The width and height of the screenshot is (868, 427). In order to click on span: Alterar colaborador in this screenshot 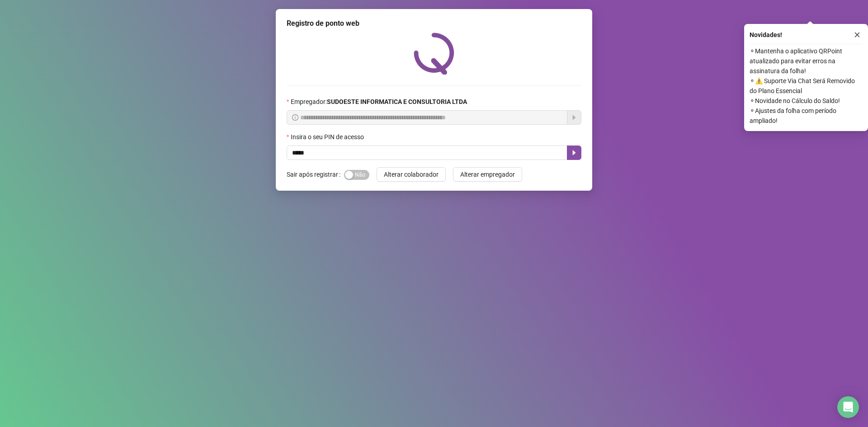, I will do `click(411, 174)`.